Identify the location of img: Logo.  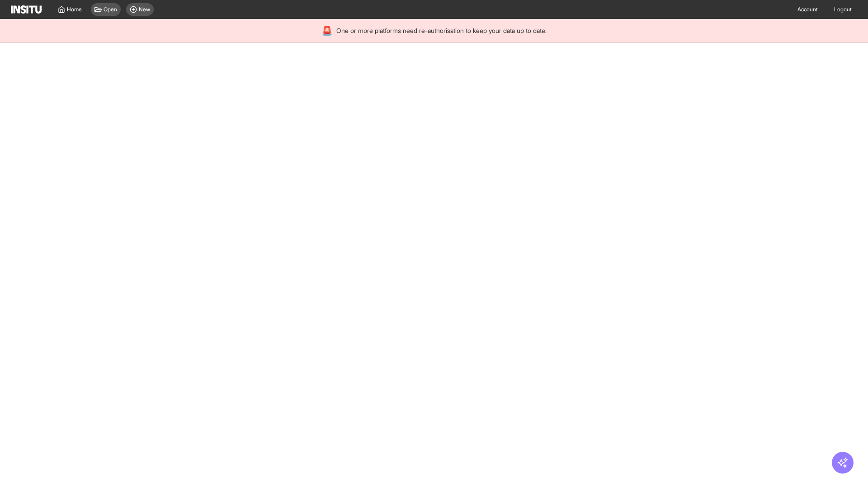
(26, 9).